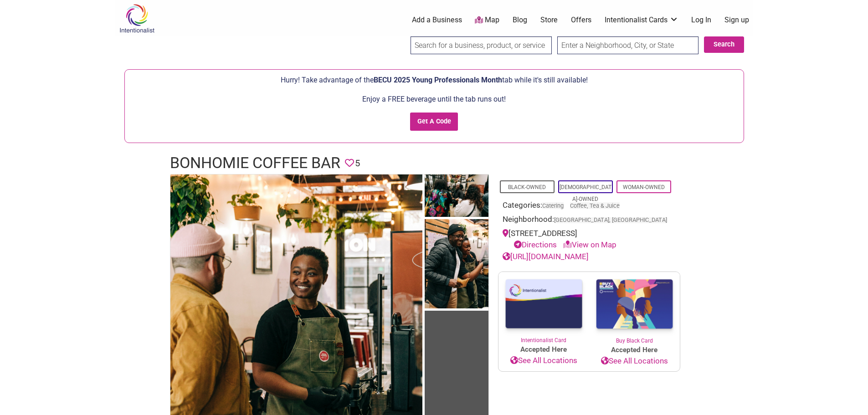 The image size is (868, 415). What do you see at coordinates (526, 187) in the screenshot?
I see `a: Black-Owned` at bounding box center [526, 187].